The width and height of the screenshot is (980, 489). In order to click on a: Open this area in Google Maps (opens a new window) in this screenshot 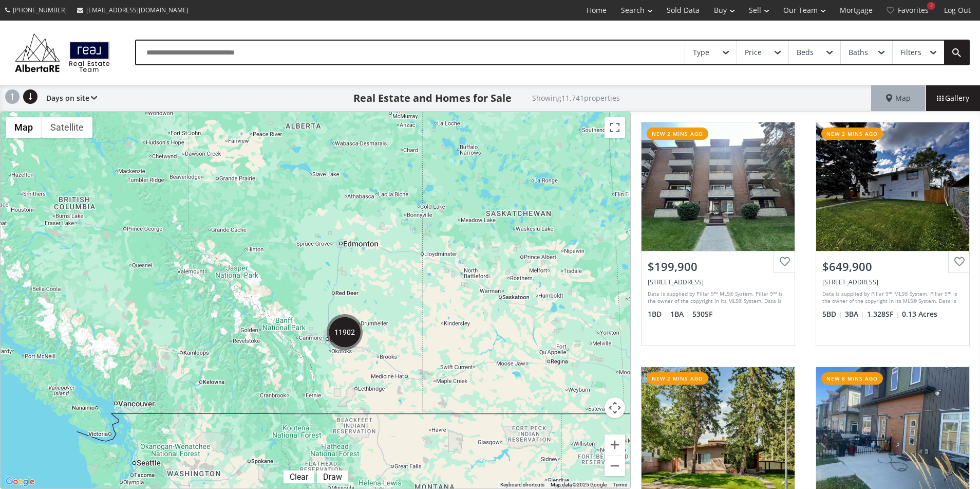, I will do `click(20, 482)`.